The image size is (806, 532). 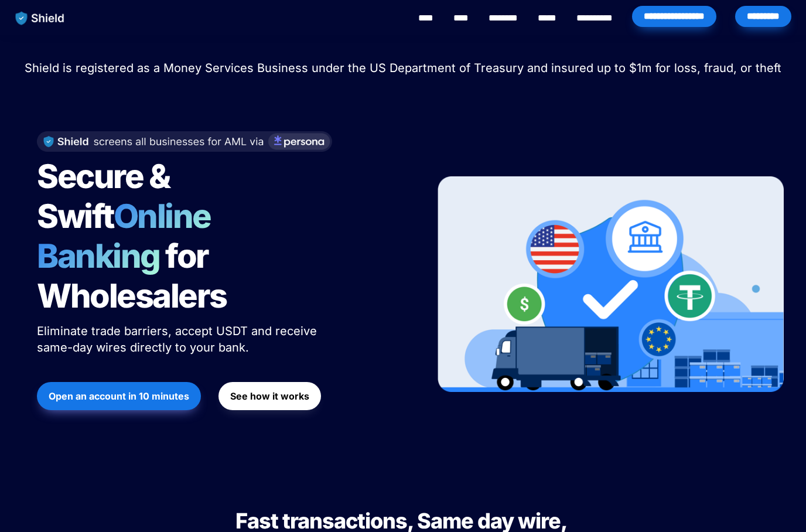 I want to click on strong: Open an account in 10 minutes, so click(x=119, y=396).